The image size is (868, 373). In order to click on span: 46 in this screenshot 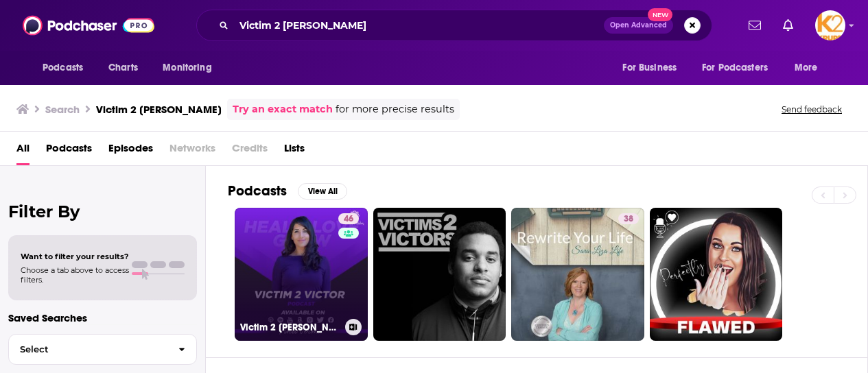, I will do `click(349, 219)`.